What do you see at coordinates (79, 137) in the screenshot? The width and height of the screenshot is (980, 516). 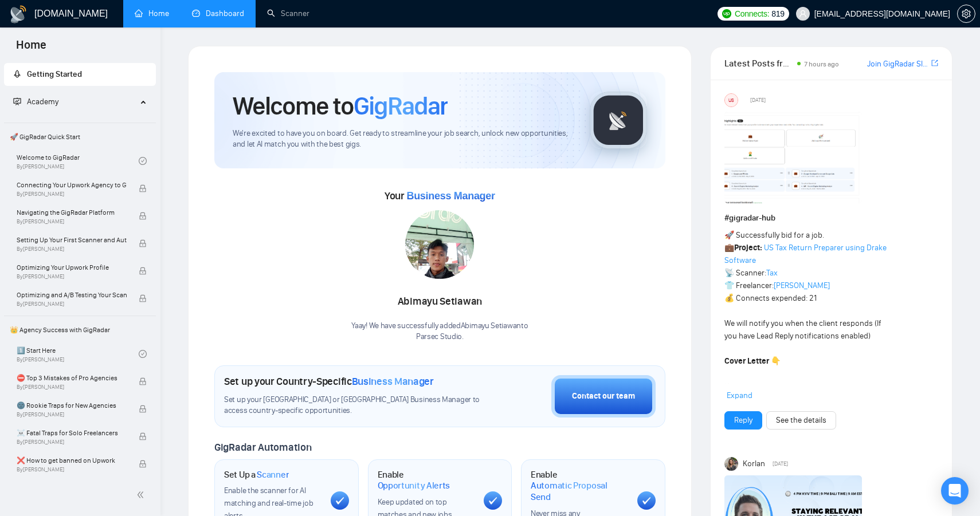 I see `span: 🚀 GigRadar Quick Start` at bounding box center [79, 137].